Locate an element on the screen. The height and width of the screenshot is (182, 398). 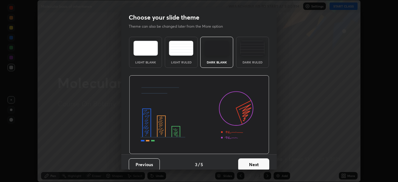
img: darkTheme.f0cc69e5.svg is located at coordinates (217, 48).